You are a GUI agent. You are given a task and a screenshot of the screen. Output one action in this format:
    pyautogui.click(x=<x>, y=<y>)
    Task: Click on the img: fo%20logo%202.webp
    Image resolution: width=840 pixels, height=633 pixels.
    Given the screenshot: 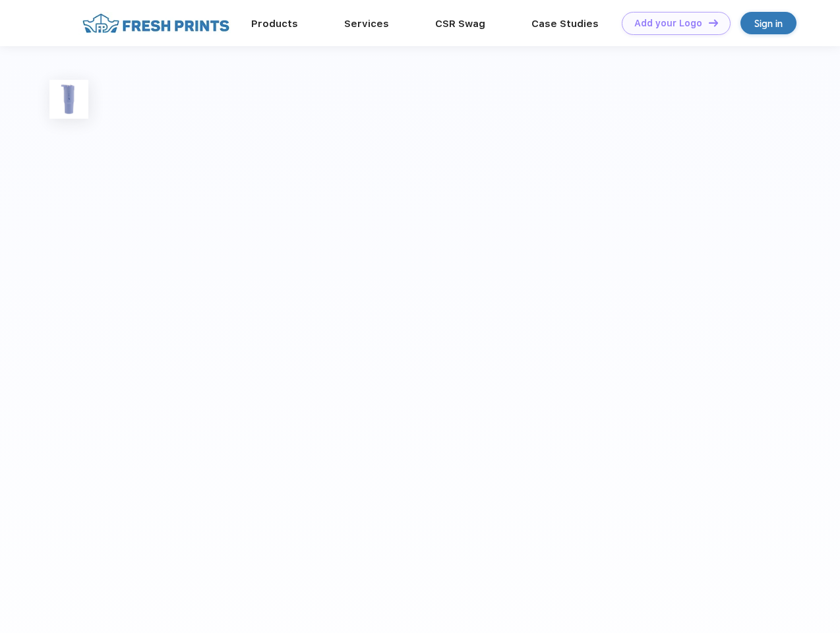 What is the action you would take?
    pyautogui.click(x=155, y=23)
    